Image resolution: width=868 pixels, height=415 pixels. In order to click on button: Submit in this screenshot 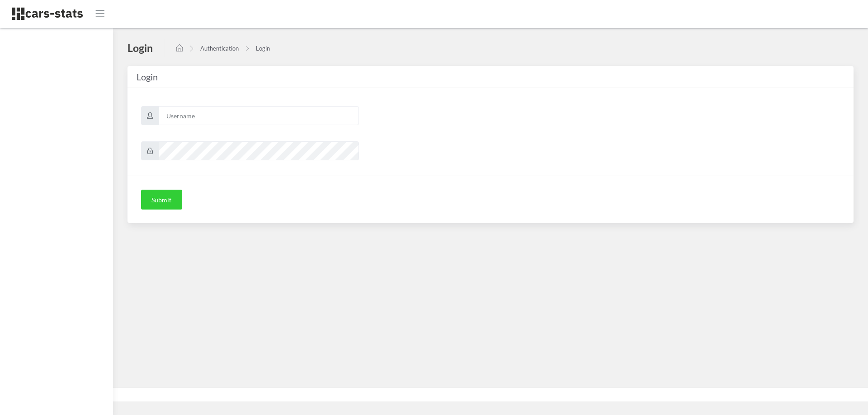, I will do `click(161, 200)`.